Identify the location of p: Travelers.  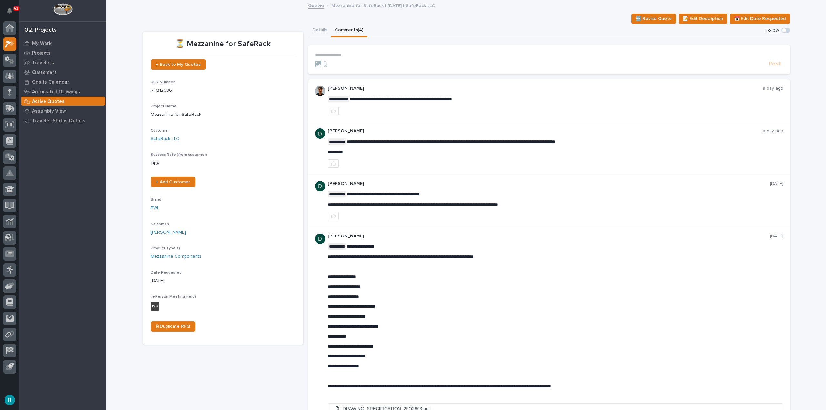
(43, 63).